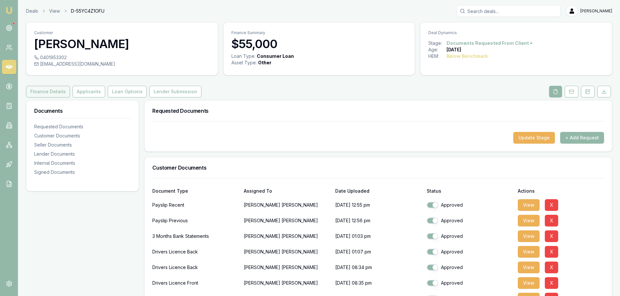 This screenshot has height=296, width=620. Describe the element at coordinates (437, 43) in the screenshot. I see `div: Stage:` at that location.